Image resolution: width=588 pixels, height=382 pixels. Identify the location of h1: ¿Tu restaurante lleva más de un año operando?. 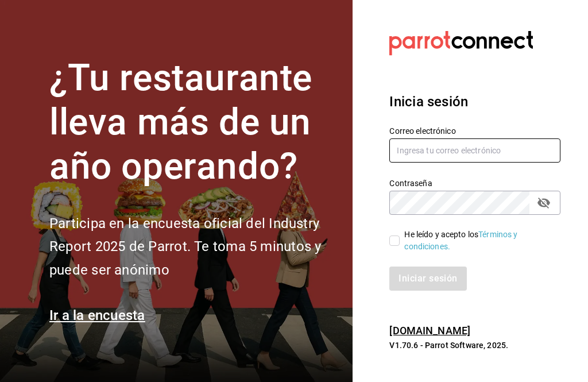
(194, 122).